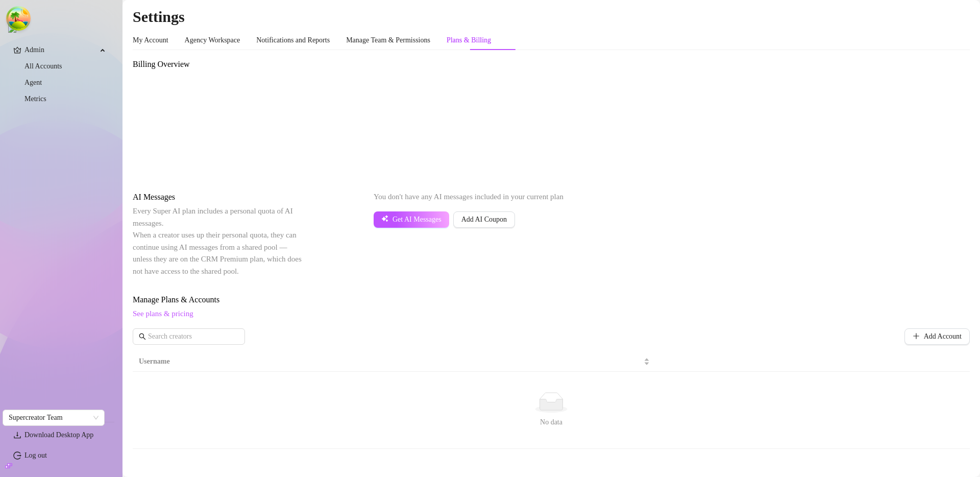  What do you see at coordinates (469, 197) in the screenshot?
I see `span: You don't have any AI messages included in your current plan` at bounding box center [469, 197].